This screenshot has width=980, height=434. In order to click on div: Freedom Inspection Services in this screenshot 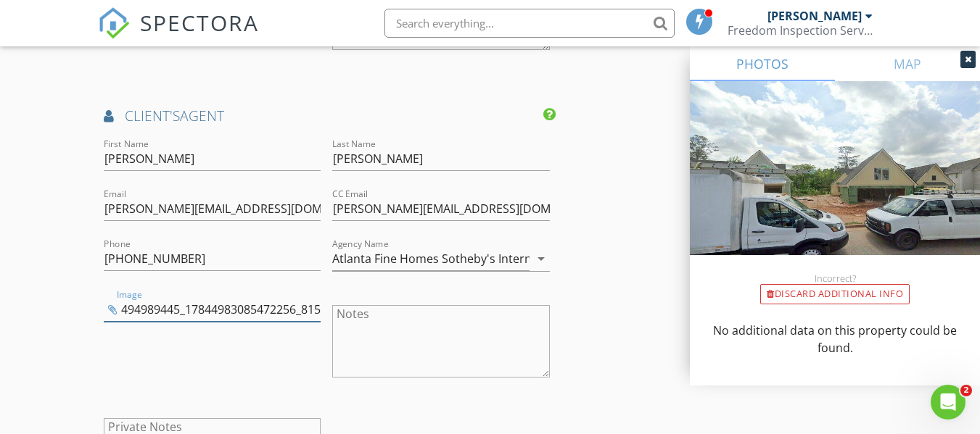, I will do `click(800, 30)`.